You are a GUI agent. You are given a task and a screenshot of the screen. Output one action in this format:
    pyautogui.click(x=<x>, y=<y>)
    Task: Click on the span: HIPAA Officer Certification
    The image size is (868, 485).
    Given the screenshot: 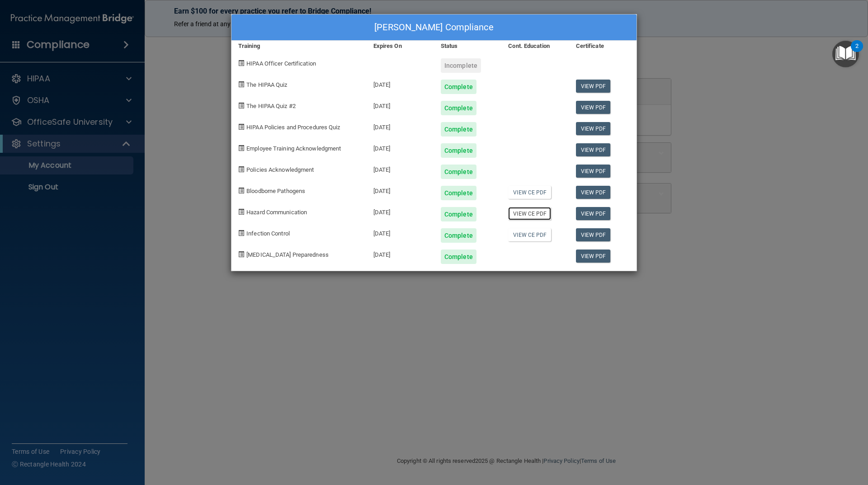 What is the action you would take?
    pyautogui.click(x=281, y=63)
    